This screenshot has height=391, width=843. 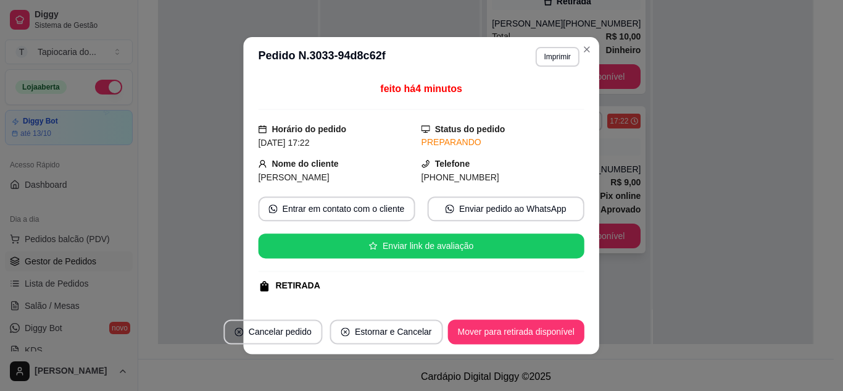 I want to click on span: calendar, so click(x=263, y=129).